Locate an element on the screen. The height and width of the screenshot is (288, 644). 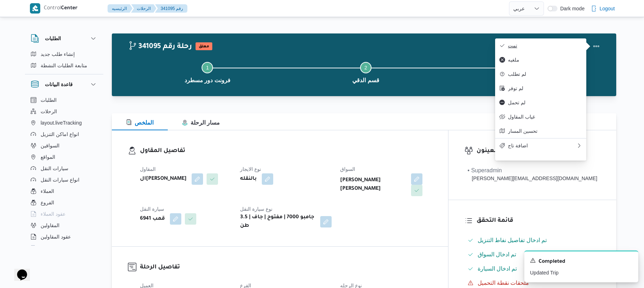
span: المواقع is located at coordinates (48, 157).